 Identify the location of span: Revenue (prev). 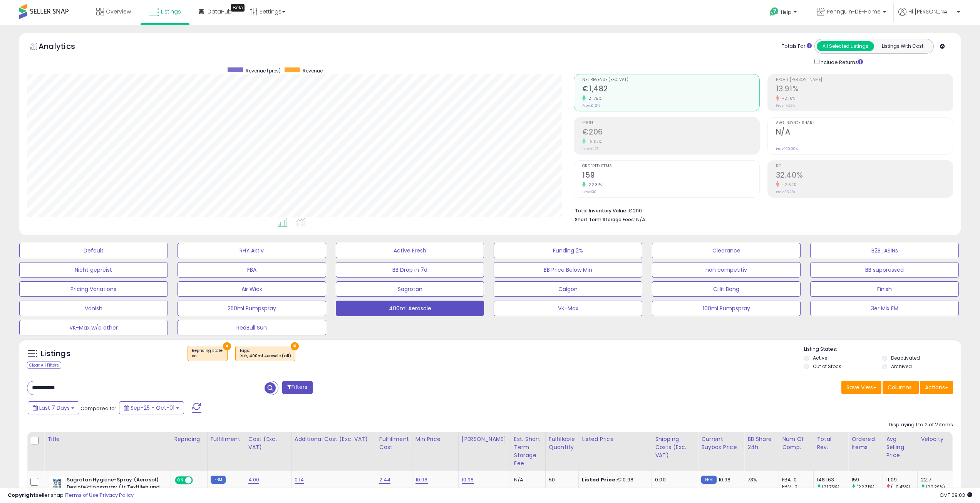
(263, 71).